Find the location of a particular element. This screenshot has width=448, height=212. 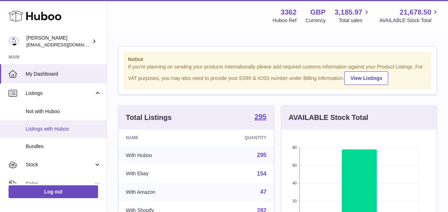

text: 20 is located at coordinates (294, 201).